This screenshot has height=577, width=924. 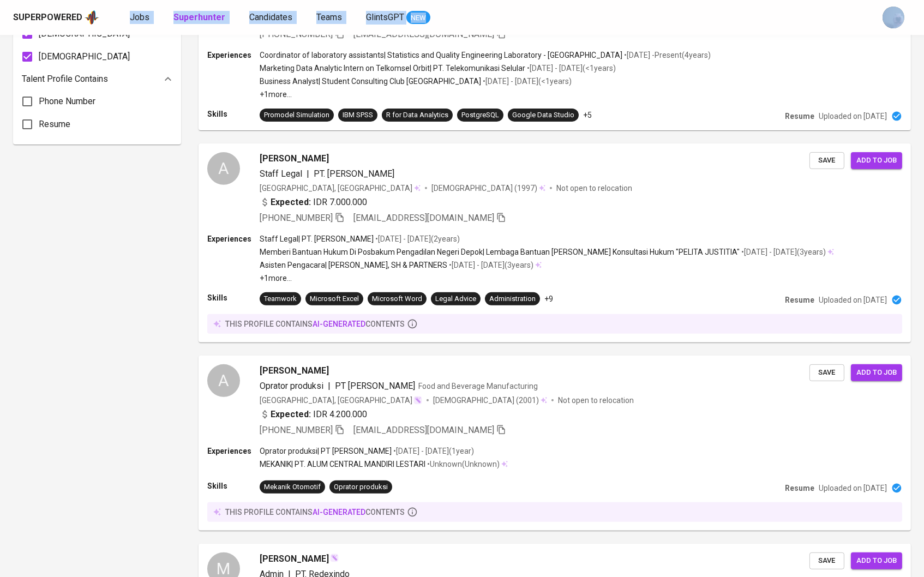 What do you see at coordinates (397, 299) in the screenshot?
I see `div: Microsoft Word` at bounding box center [397, 299].